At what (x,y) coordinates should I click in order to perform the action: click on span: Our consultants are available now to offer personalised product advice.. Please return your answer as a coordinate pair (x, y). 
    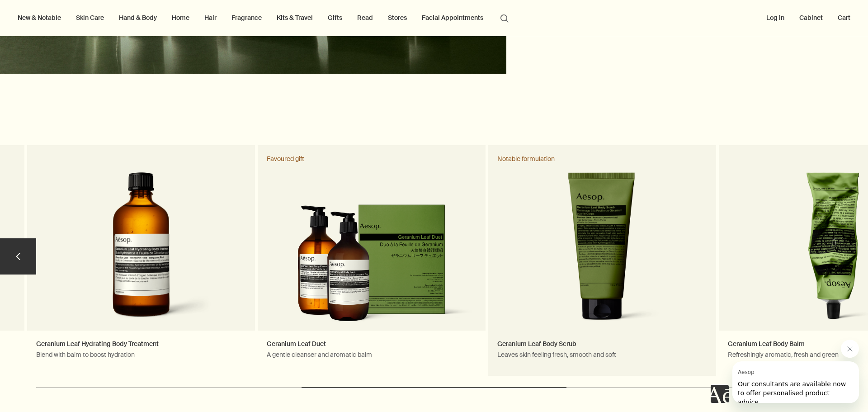
    Looking at the image, I should click on (59, 32).